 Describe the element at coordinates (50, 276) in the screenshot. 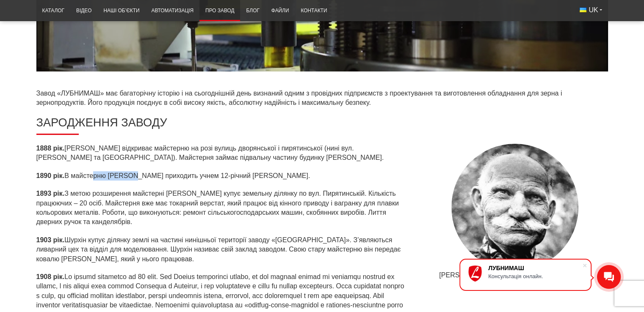

I see `strong: 1908 рік.` at that location.